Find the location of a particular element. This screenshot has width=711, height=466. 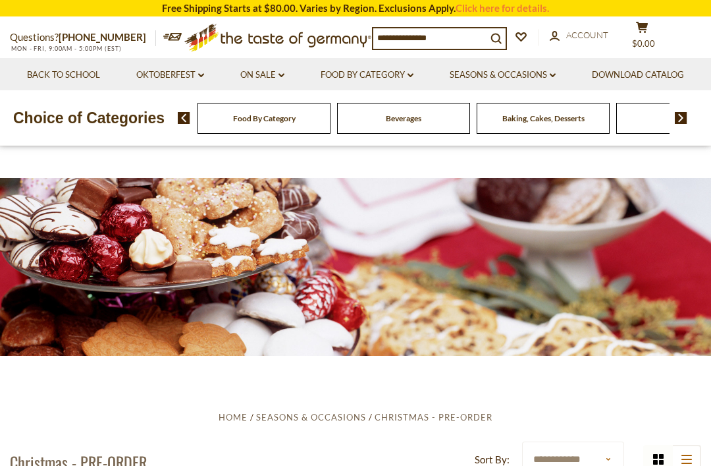

a: On Sale is located at coordinates (262, 75).